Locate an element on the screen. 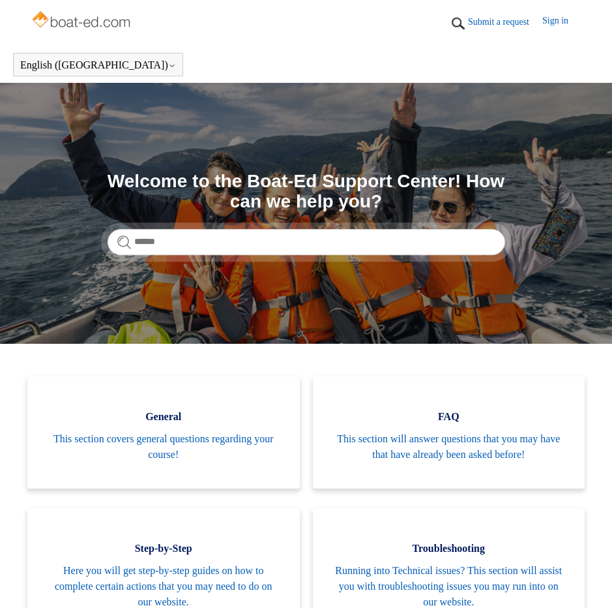 This screenshot has height=608, width=612. span: Troubleshooting is located at coordinates (449, 548).